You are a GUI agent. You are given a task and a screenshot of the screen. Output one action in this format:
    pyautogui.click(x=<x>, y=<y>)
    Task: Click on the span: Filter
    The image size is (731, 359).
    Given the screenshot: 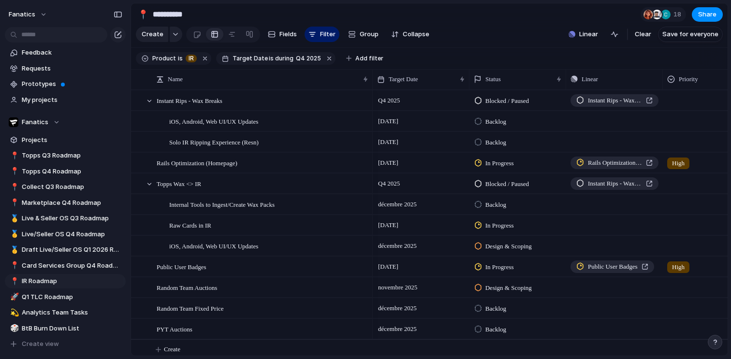 What is the action you would take?
    pyautogui.click(x=328, y=34)
    